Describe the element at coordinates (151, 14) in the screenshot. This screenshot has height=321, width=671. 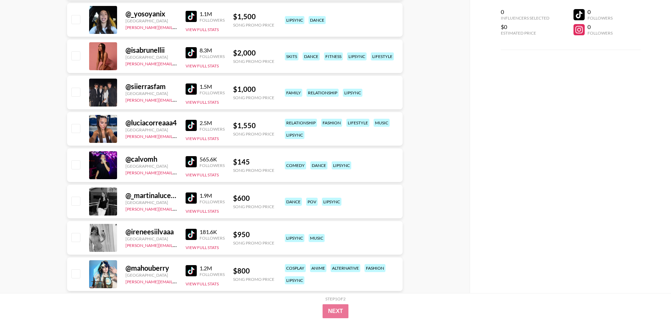
I see `div: @ _yosoyanix` at that location.